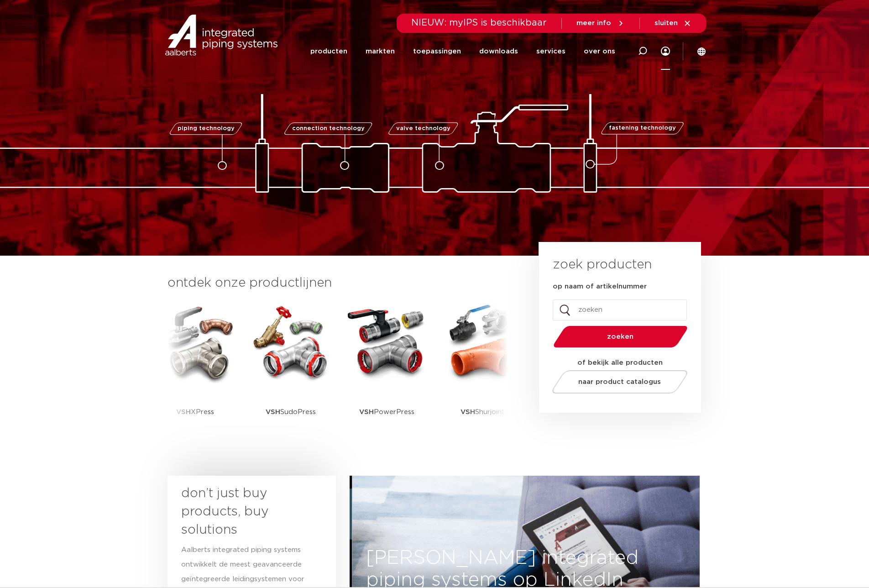 The height and width of the screenshot is (588, 869). Describe the element at coordinates (483, 412) in the screenshot. I see `p: Shurjoint` at that location.